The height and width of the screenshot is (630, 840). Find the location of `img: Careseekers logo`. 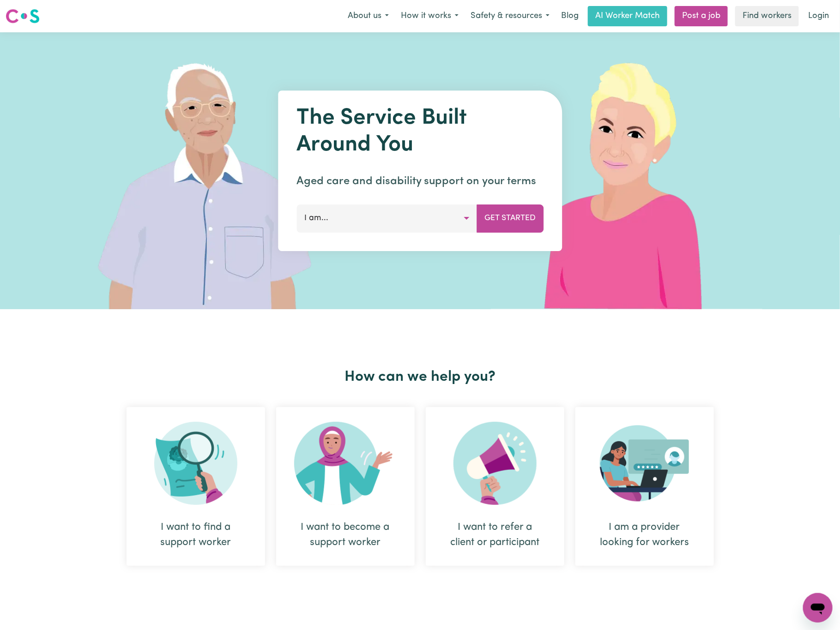

img: Careseekers logo is located at coordinates (23, 17).